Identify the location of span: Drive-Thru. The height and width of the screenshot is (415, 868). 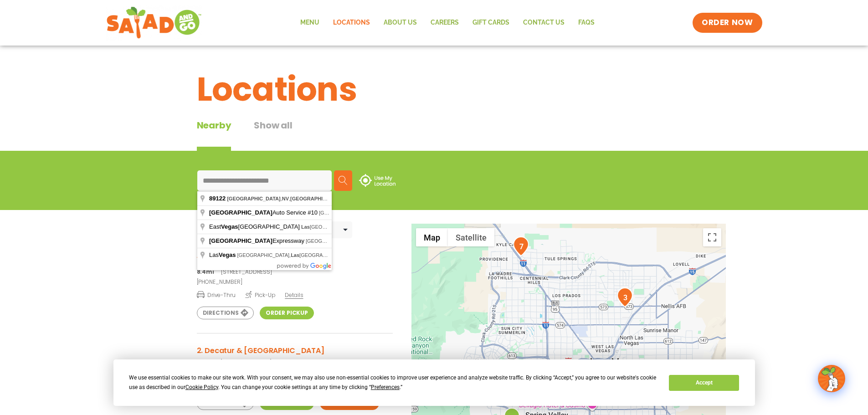
(216, 295).